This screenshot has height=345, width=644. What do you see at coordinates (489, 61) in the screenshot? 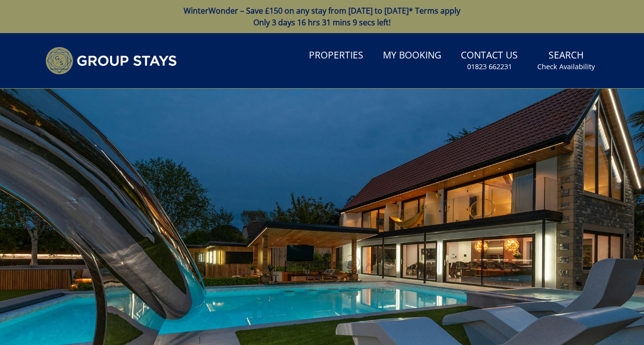
I see `a: Contact Us01823 662231` at bounding box center [489, 61].